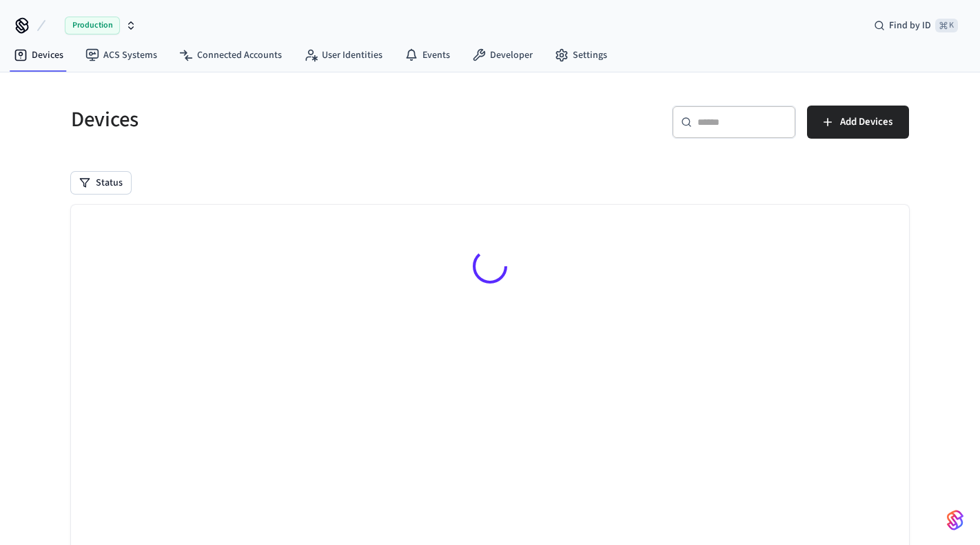 This screenshot has width=980, height=545. Describe the element at coordinates (867, 122) in the screenshot. I see `span: Add Devices` at that location.